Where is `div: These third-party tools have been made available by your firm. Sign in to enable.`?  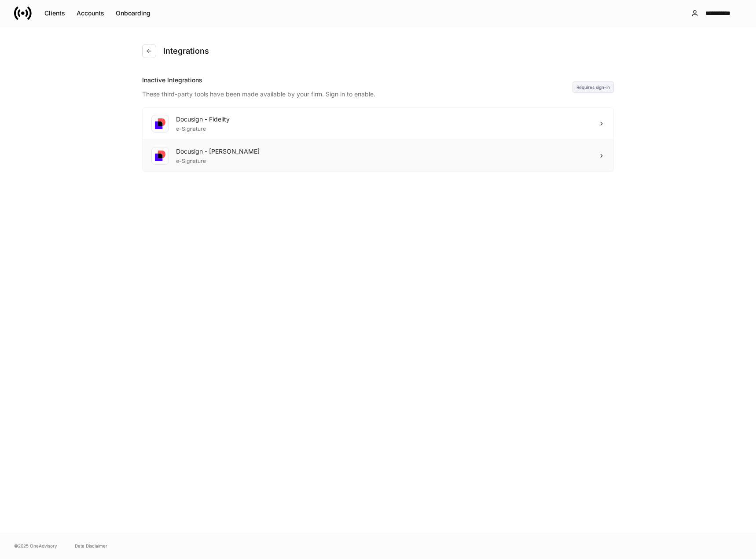
div: These third-party tools have been made available by your firm. Sign in to enable. is located at coordinates (357, 91).